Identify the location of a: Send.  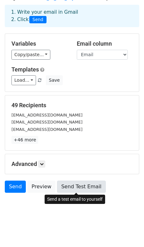
(15, 187).